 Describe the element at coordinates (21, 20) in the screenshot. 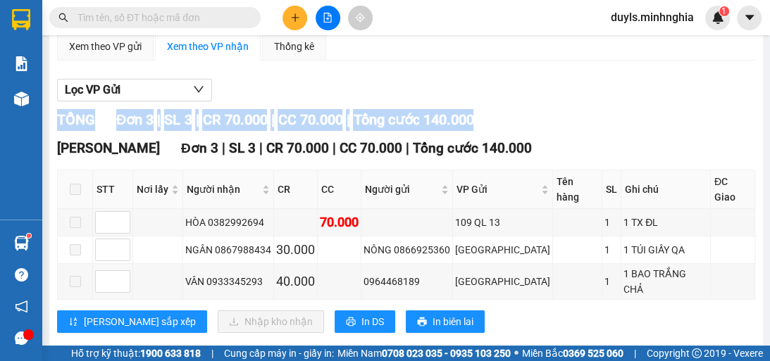

I see `img: logo-vxr` at that location.